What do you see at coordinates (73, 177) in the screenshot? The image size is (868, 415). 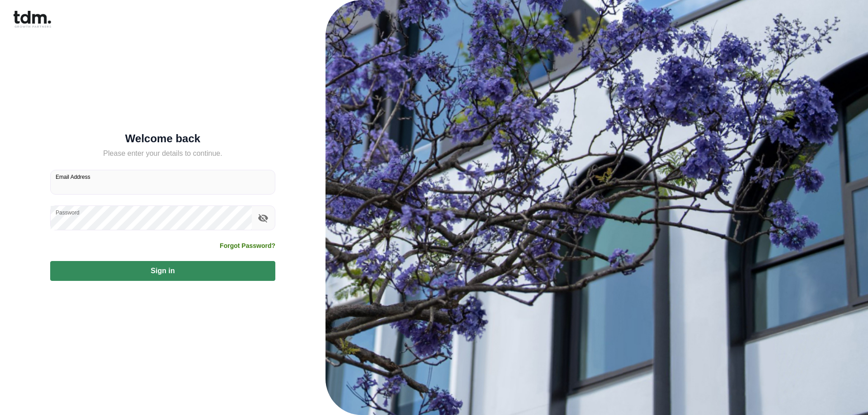 I see `label: Email Address` at bounding box center [73, 177].